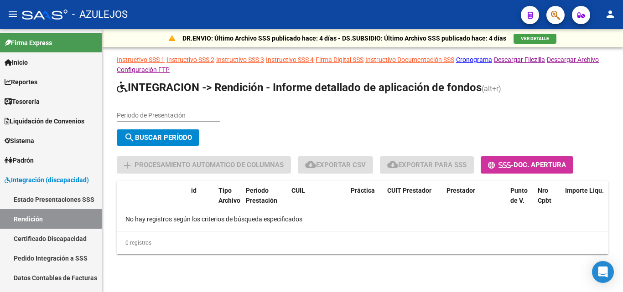 This screenshot has width=623, height=292. What do you see at coordinates (535, 38) in the screenshot?
I see `span: VER DETALLE` at bounding box center [535, 38].